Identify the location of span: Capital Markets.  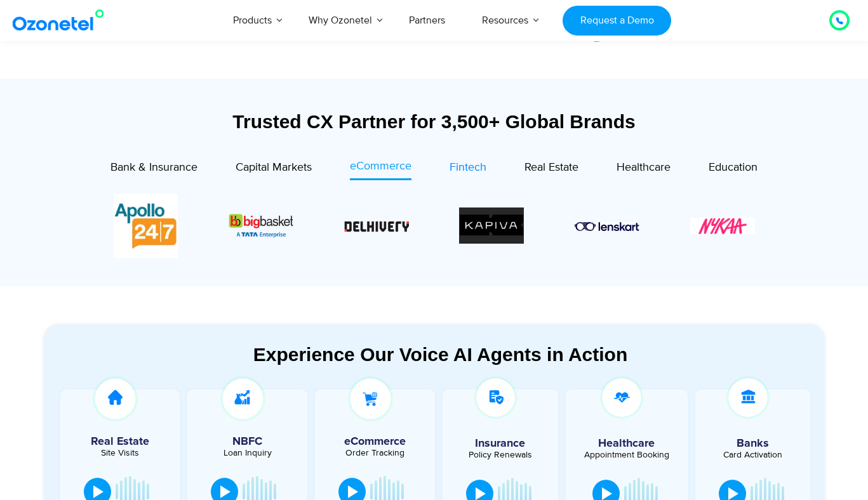
(274, 168).